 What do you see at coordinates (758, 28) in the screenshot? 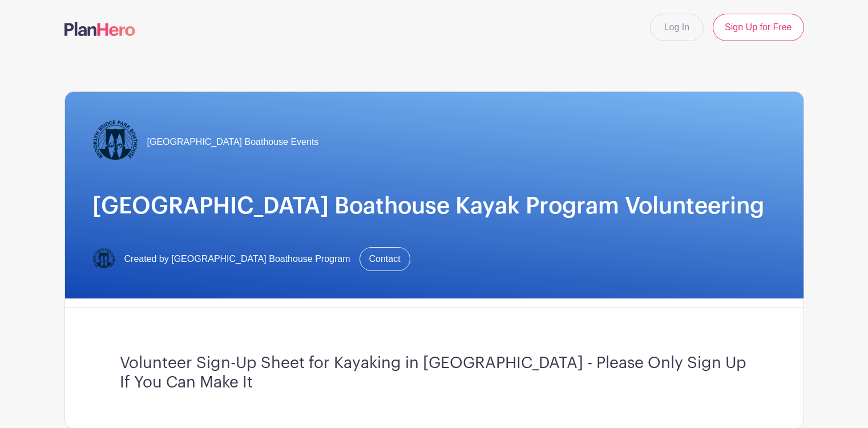
I see `a: Sign Up for Free` at bounding box center [758, 28].